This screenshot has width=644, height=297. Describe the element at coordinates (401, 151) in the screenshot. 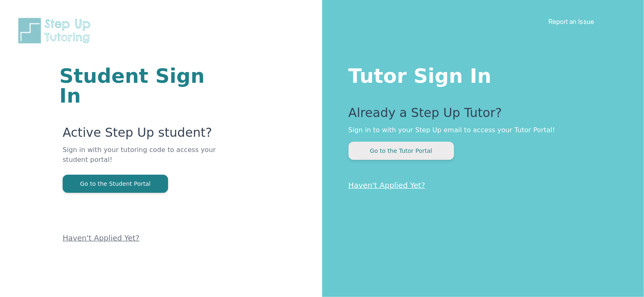

I see `button: Go to the Tutor Portal` at that location.